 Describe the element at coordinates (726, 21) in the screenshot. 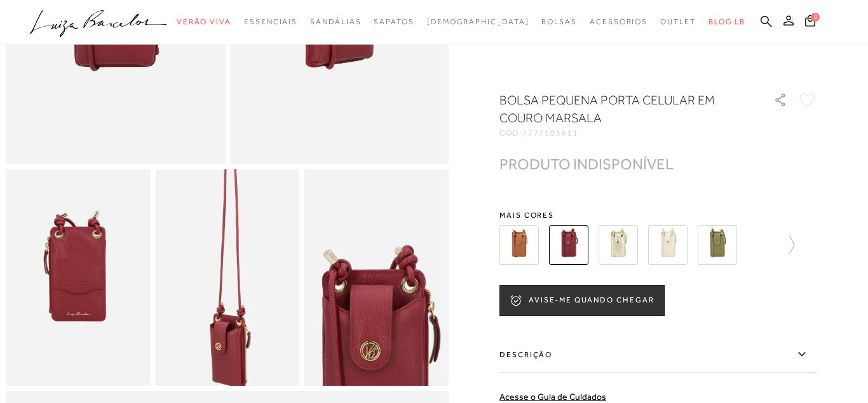

I see `span: BLOG LB` at that location.